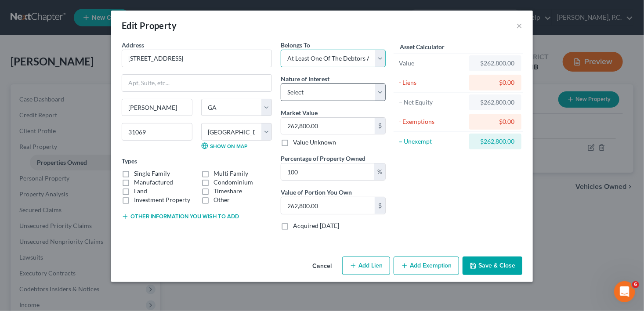  I want to click on label: Value Unknown, so click(315, 142).